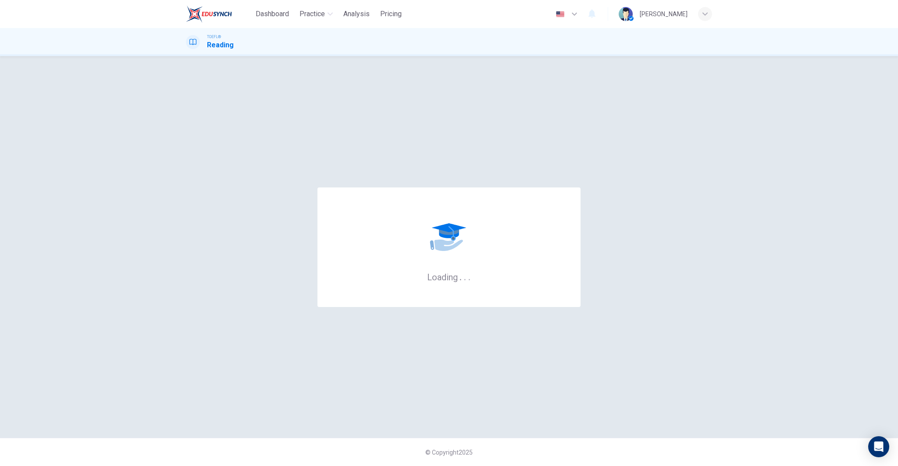  Describe the element at coordinates (878, 447) in the screenshot. I see `div: Open Intercom Messenger` at that location.